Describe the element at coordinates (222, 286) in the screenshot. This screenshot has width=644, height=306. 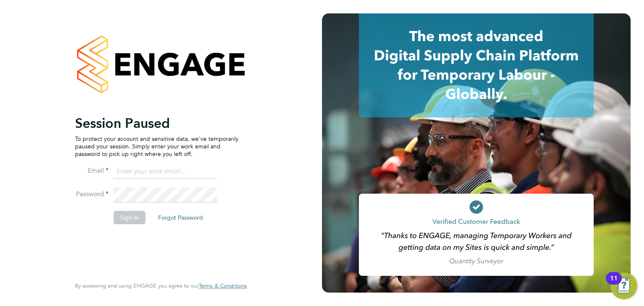
I see `span: Terms & Conditions` at that location.